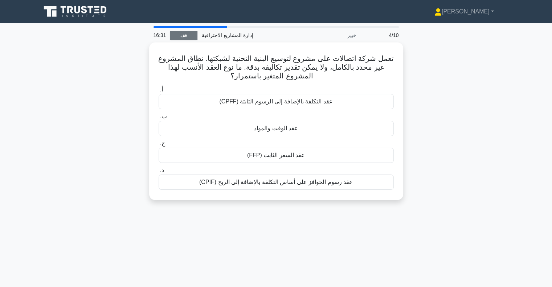  What do you see at coordinates (184, 35) in the screenshot?
I see `a: قف` at bounding box center [184, 35].